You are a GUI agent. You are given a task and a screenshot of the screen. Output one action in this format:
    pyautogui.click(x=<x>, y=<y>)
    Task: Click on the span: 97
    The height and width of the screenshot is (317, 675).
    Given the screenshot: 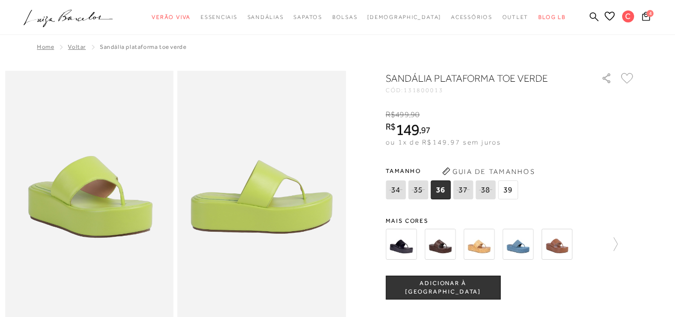 What is the action you would take?
    pyautogui.click(x=426, y=130)
    